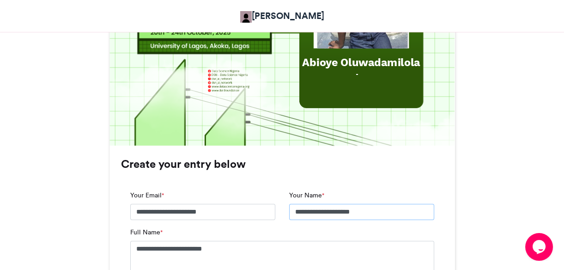 This screenshot has height=270, width=564. What do you see at coordinates (146, 232) in the screenshot?
I see `label: Full Name` at bounding box center [146, 232].